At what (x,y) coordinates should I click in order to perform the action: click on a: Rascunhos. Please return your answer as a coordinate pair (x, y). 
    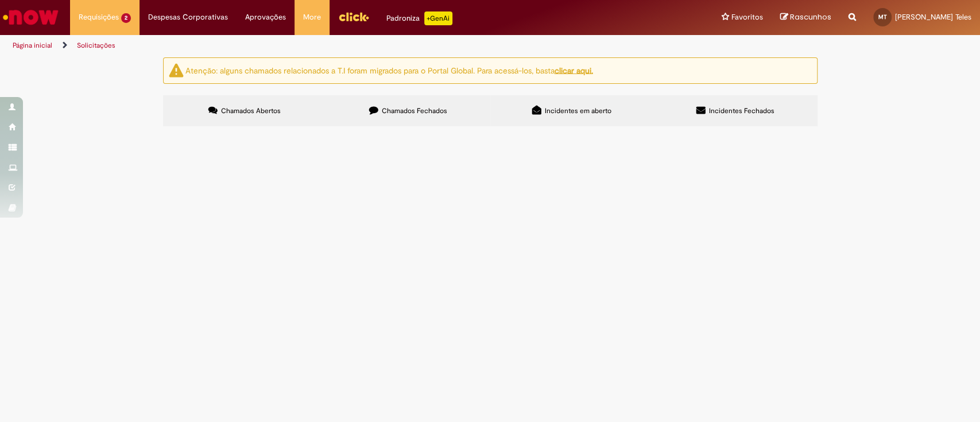
    Looking at the image, I should click on (806, 17).